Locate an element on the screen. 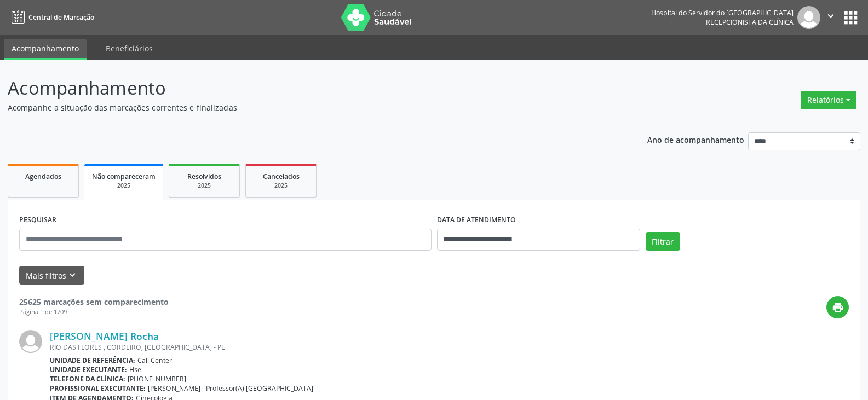 This screenshot has height=400, width=868. a: Acompanhamento is located at coordinates (45, 49).